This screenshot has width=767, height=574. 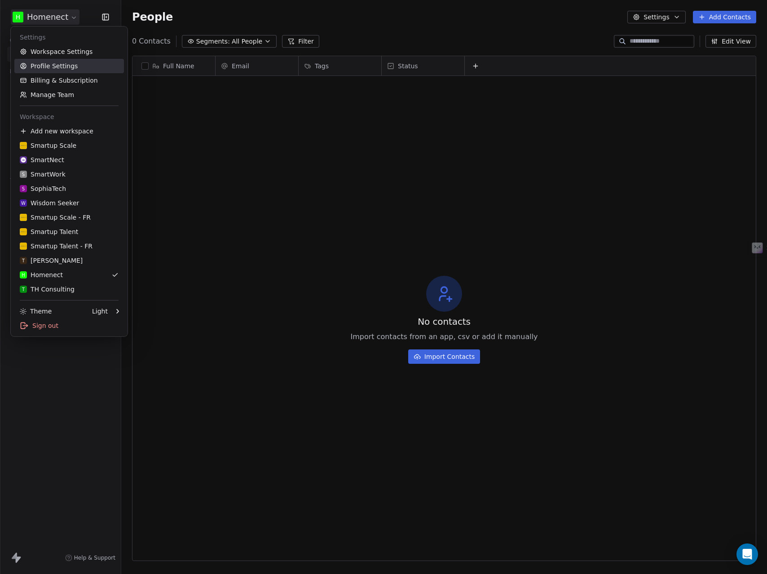 What do you see at coordinates (43, 189) in the screenshot?
I see `div: SophiaTech` at bounding box center [43, 189].